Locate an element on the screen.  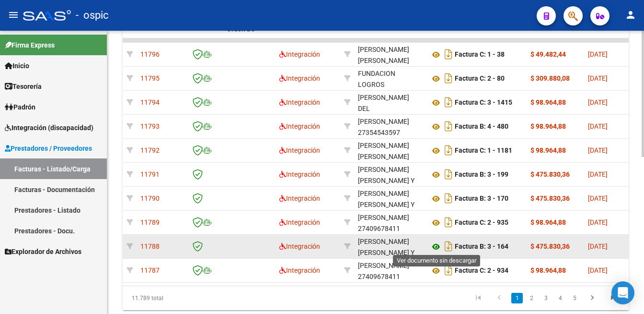
strong: Factura C: 2 - 80 is located at coordinates (480, 78).